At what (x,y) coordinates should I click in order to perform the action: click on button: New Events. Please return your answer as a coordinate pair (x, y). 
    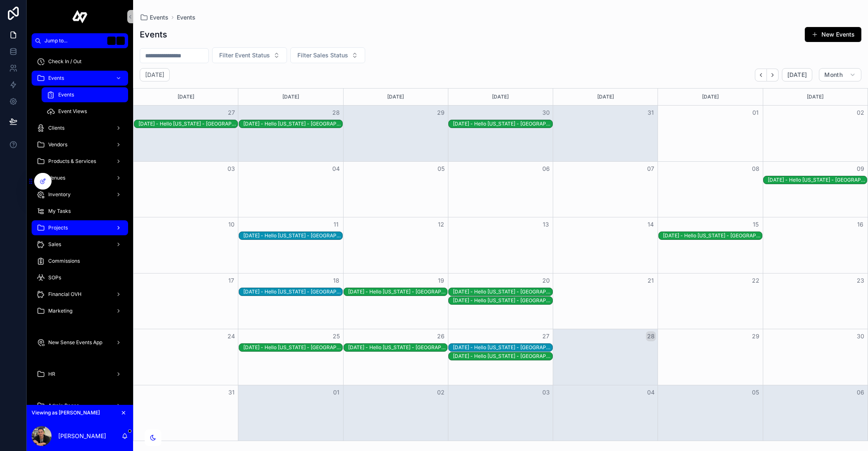
    Looking at the image, I should click on (833, 35).